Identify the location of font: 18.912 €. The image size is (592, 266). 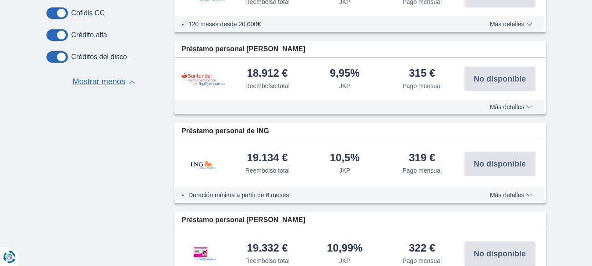
(267, 73).